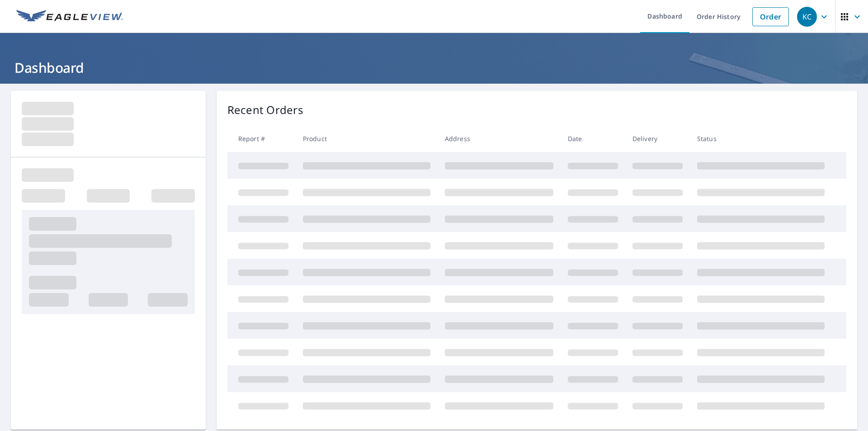 The width and height of the screenshot is (868, 431). I want to click on th: Status, so click(761, 138).